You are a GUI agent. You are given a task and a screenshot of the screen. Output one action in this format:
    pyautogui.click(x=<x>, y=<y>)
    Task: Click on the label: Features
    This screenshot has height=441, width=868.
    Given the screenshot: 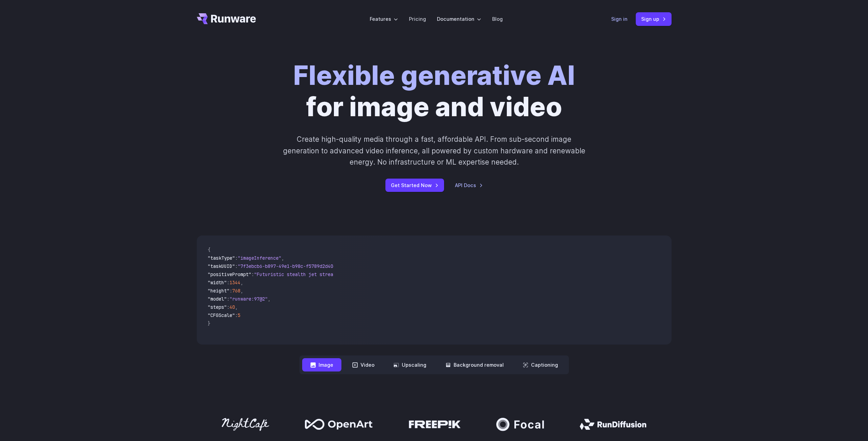 What is the action you would take?
    pyautogui.click(x=384, y=19)
    